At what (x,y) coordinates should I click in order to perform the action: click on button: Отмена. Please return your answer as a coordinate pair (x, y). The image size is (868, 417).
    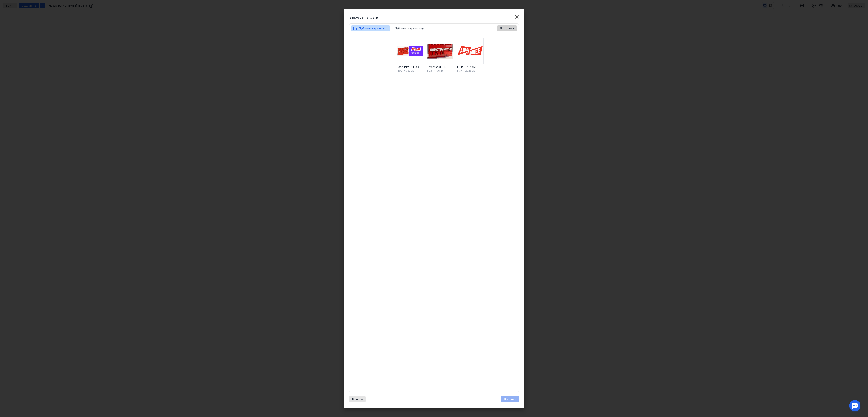
    Looking at the image, I should click on (357, 399).